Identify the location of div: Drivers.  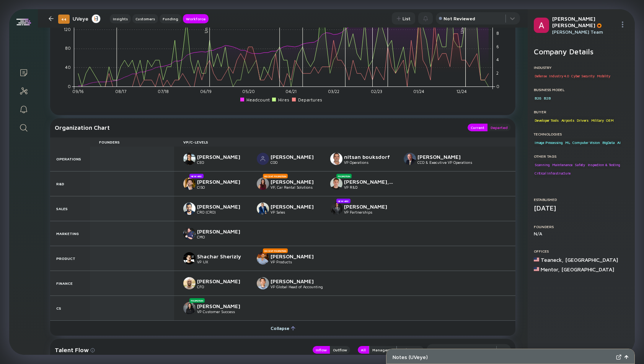
(582, 120).